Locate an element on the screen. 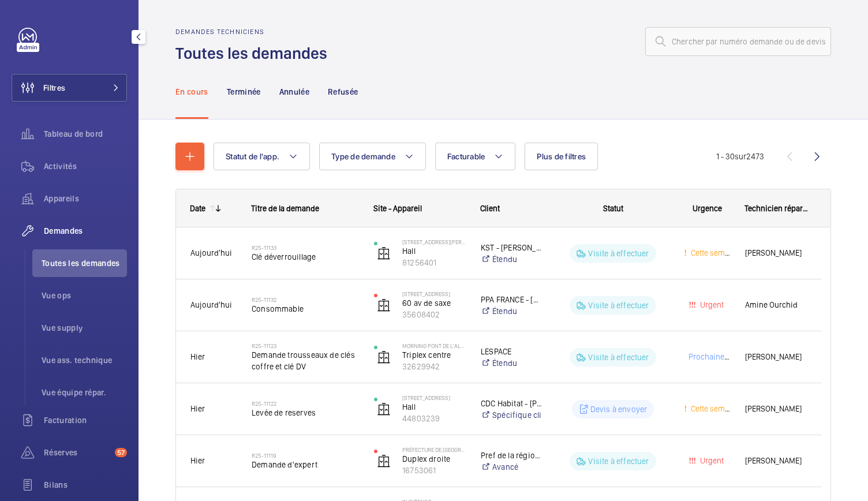 The height and width of the screenshot is (501, 868). h2: Demandes techniciens is located at coordinates (255, 32).